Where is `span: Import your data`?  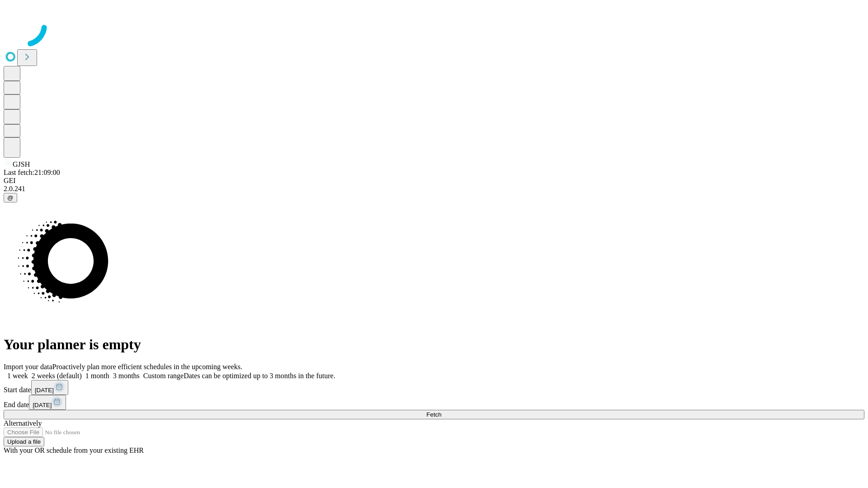
span: Import your data is located at coordinates (28, 366).